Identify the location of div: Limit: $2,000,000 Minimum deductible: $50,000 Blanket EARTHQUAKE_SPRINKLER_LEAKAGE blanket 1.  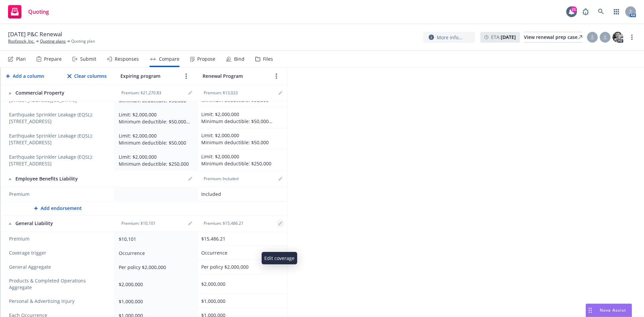
(241, 118).